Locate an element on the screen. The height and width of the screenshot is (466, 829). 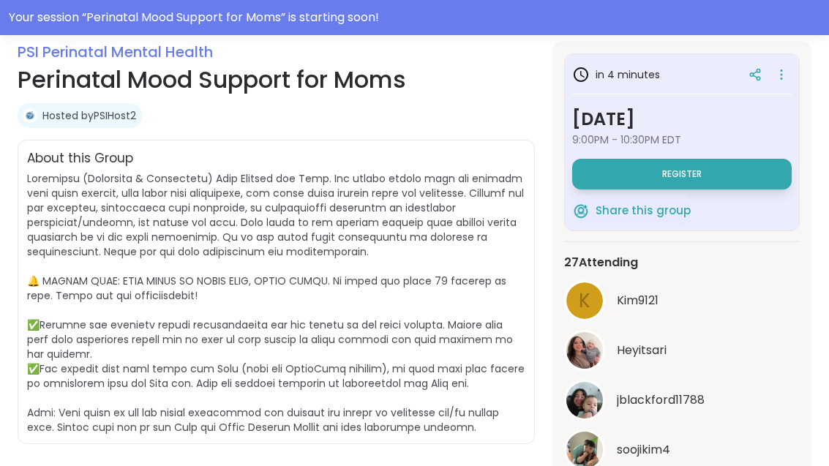
button: Share this group is located at coordinates (632, 211).